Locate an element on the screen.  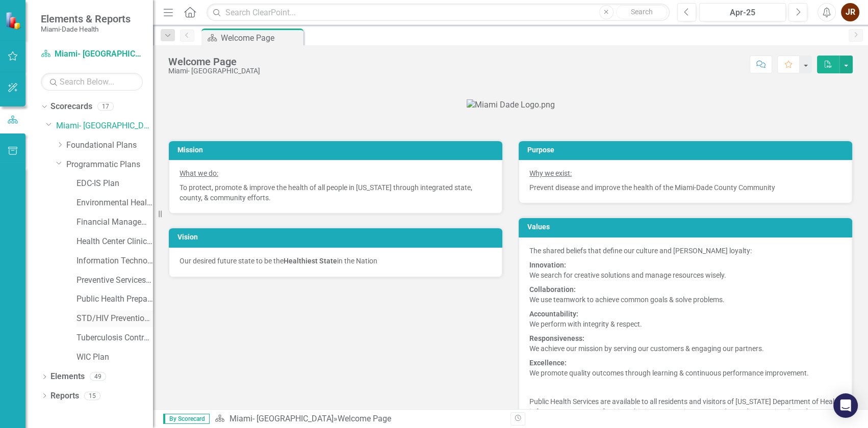
span: By Scorecard is located at coordinates (187, 419).